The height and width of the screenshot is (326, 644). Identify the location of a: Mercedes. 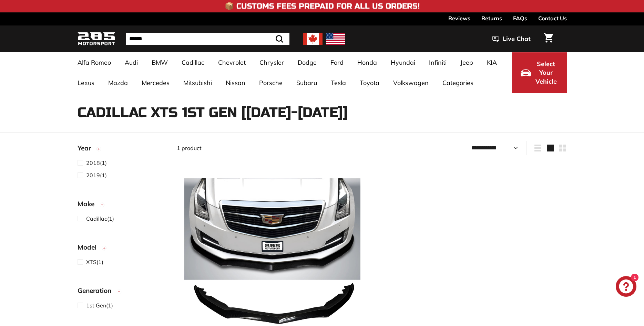
(155, 82).